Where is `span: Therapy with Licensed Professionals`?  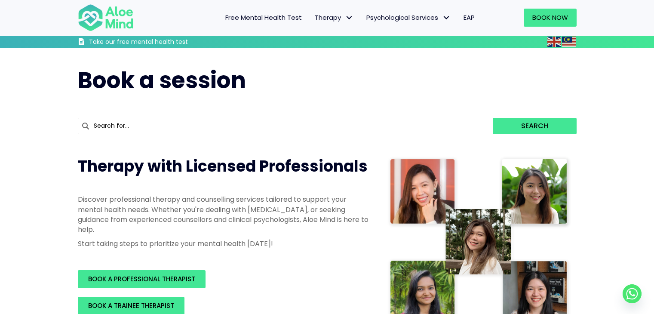
span: Therapy with Licensed Professionals is located at coordinates (223, 166).